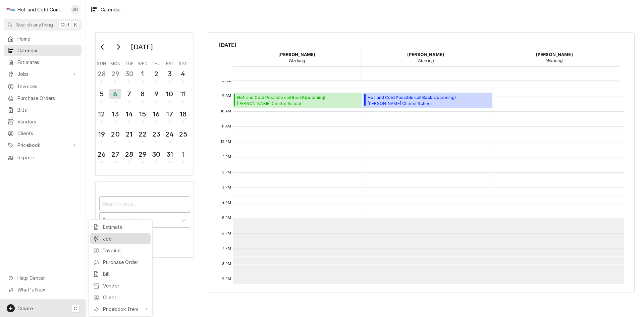  I want to click on div: Purchase Order, so click(125, 262).